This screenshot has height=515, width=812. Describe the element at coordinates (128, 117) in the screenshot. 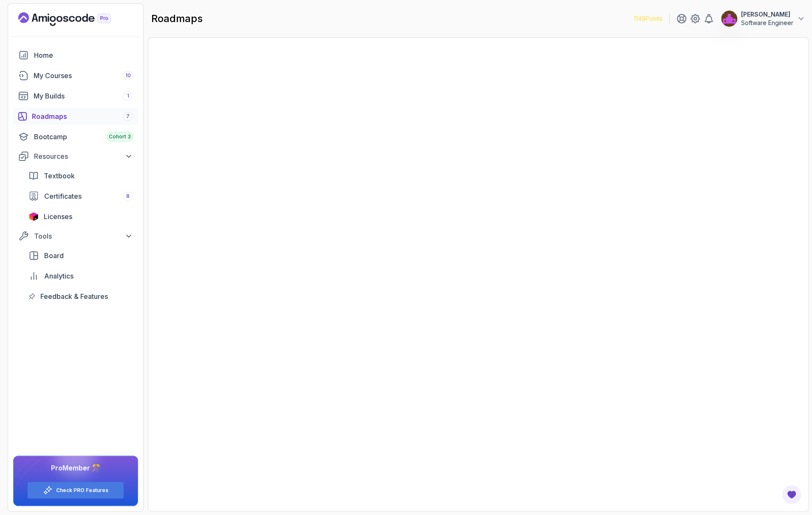

I see `span: 7` at that location.